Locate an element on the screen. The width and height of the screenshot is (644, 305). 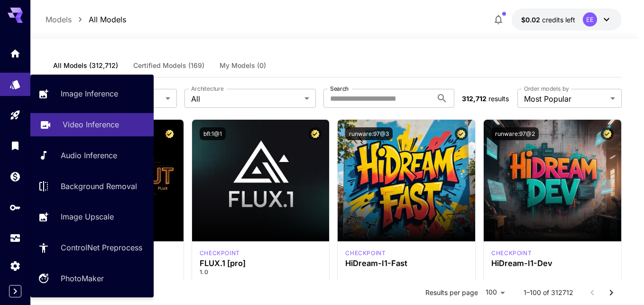
div: FLUX.1 [pro] is located at coordinates (261, 263).